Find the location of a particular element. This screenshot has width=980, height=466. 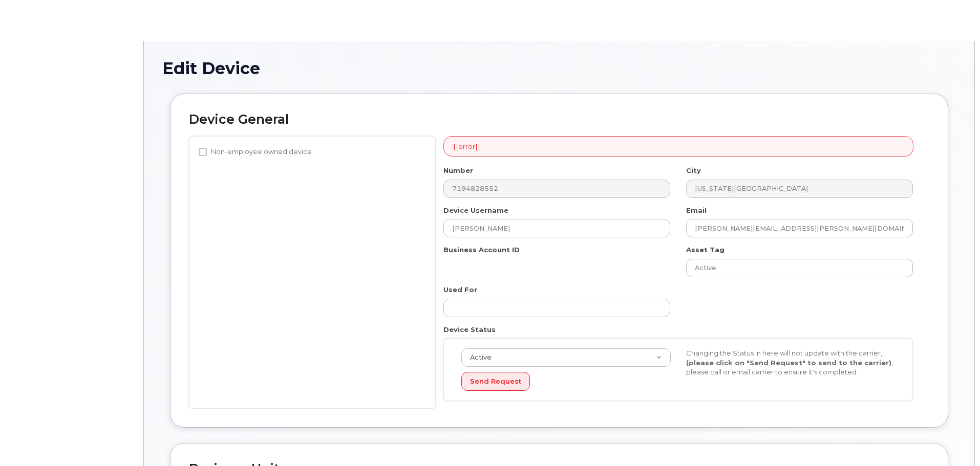

label: Non-employee owned device is located at coordinates (255, 152).